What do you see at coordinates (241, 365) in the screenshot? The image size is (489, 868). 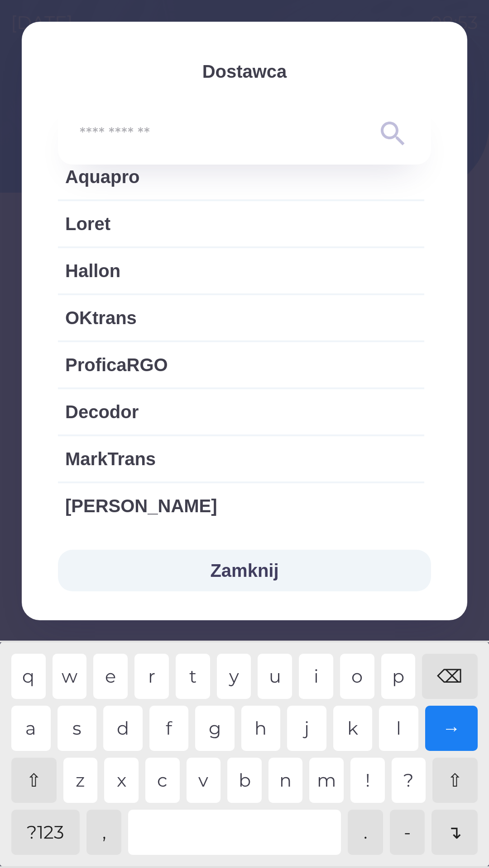 I see `span: ProficaRGO` at bounding box center [241, 365].